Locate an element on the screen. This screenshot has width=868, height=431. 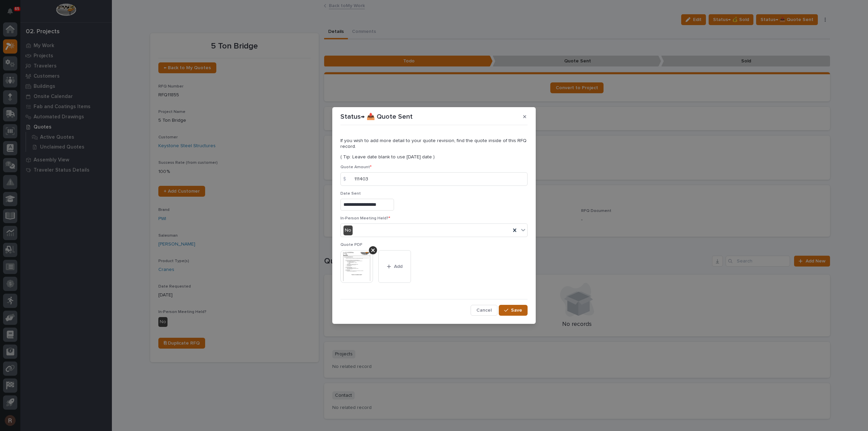
button: Cancel is located at coordinates (484, 310).